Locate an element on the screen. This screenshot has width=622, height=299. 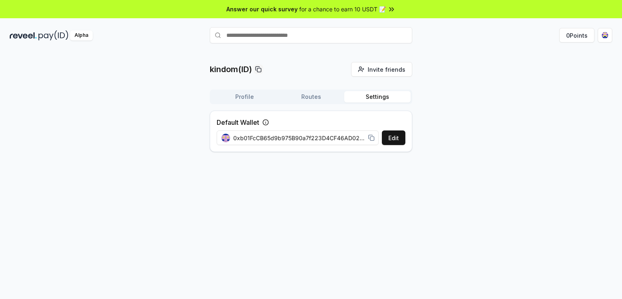
label: Default Wallet is located at coordinates (238, 122).